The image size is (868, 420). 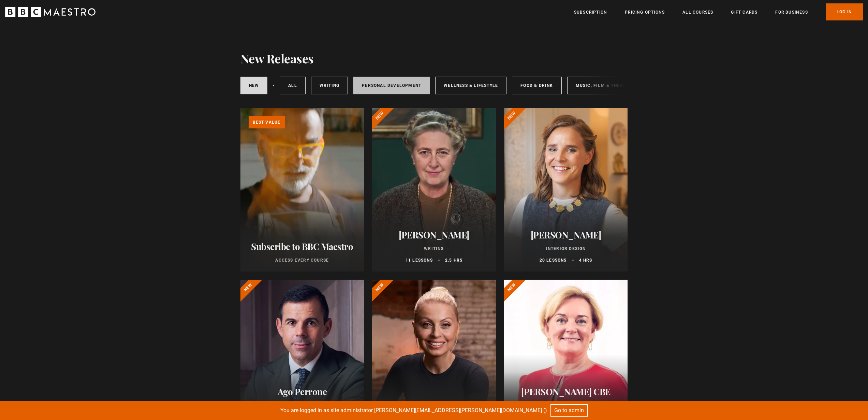 I want to click on p: Writing, so click(x=434, y=249).